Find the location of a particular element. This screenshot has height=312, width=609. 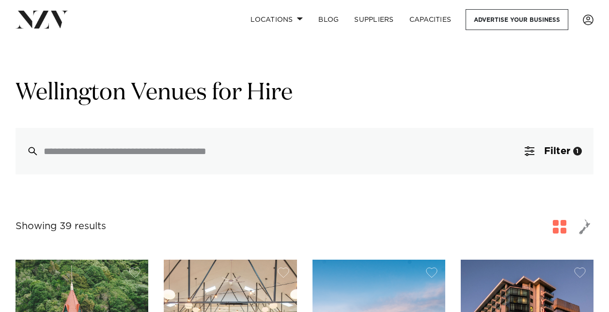

div: Showing 39 results is located at coordinates (61, 226).